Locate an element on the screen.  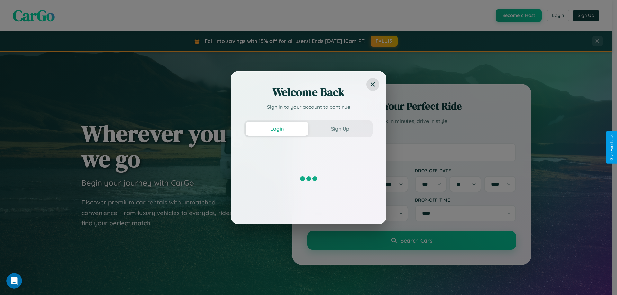
h2: Welcome Back is located at coordinates (308, 92).